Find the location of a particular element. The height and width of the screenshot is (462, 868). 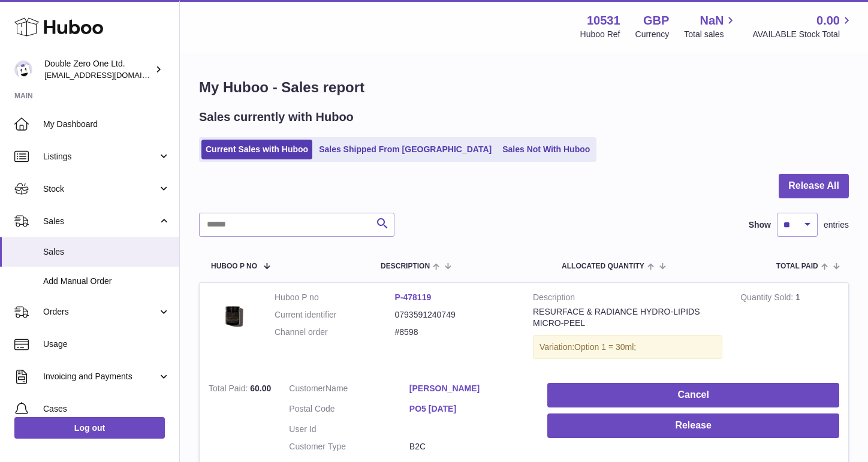

span: Orders is located at coordinates (100, 312).